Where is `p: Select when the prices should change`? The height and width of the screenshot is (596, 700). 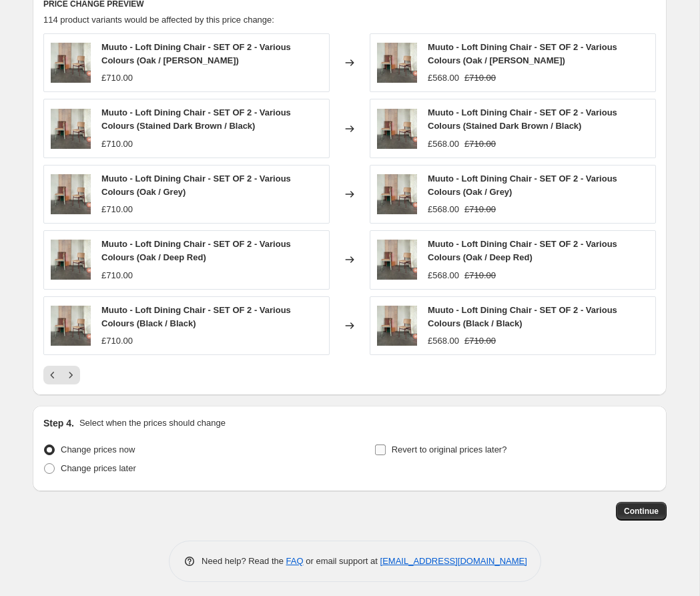
p: Select when the prices should change is located at coordinates (152, 423).